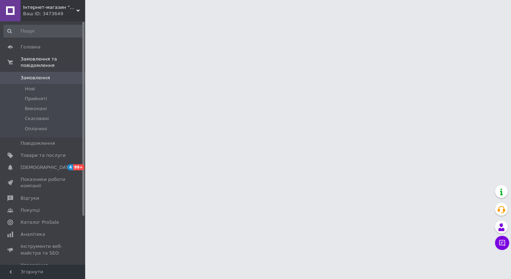  What do you see at coordinates (43, 269) in the screenshot?
I see `span: Управління сайтом` at bounding box center [43, 269].